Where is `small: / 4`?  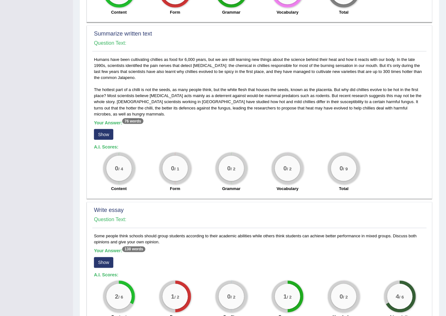
small: / 4 is located at coordinates (120, 169).